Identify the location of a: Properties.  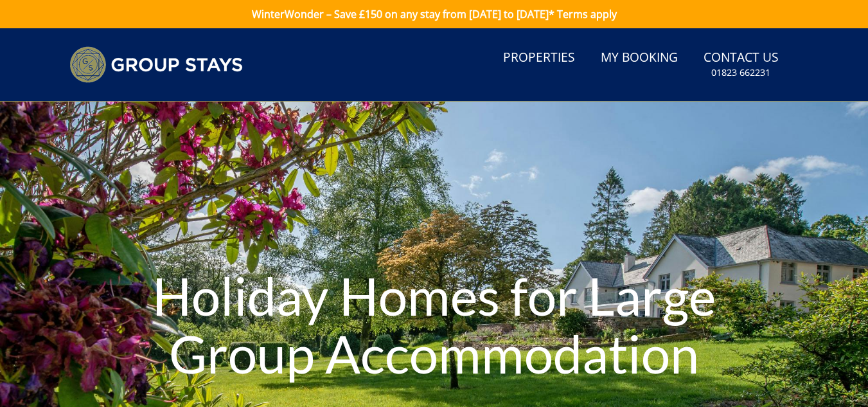
(539, 58).